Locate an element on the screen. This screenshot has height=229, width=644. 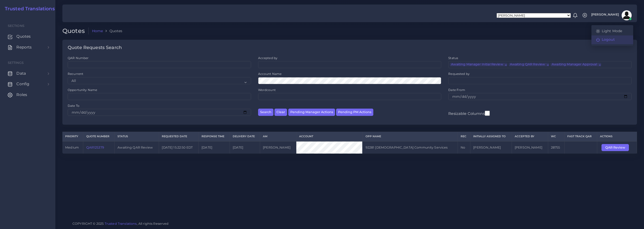
th: Quote Number is located at coordinates (99, 136).